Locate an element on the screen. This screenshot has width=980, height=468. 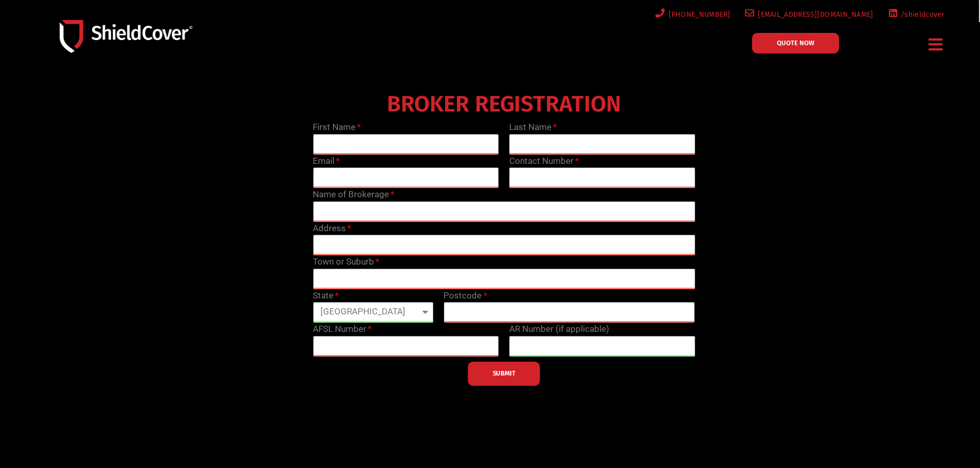
label: Postcode is located at coordinates (466, 296).